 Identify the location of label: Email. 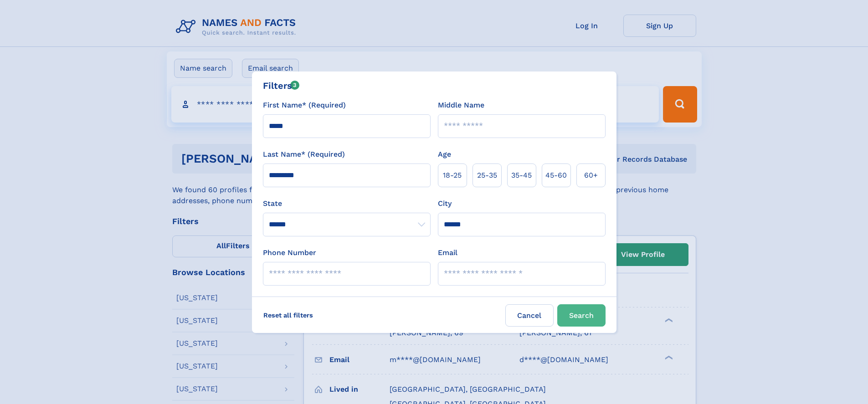
(447, 253).